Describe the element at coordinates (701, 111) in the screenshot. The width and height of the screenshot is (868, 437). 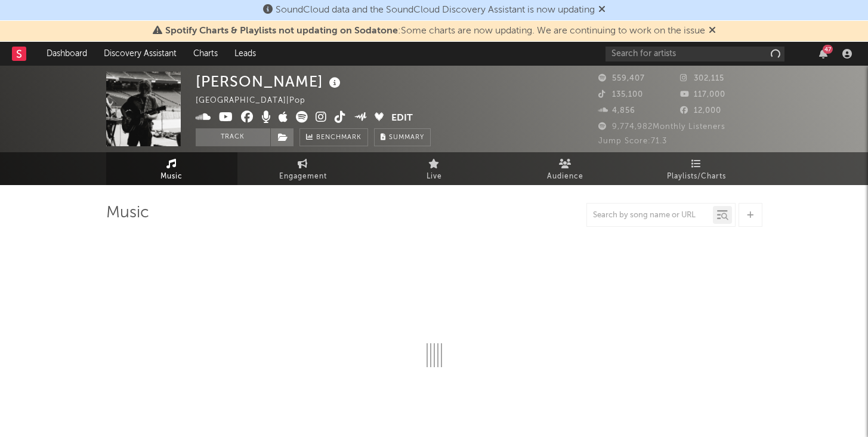
I see `span: 12,000` at that location.